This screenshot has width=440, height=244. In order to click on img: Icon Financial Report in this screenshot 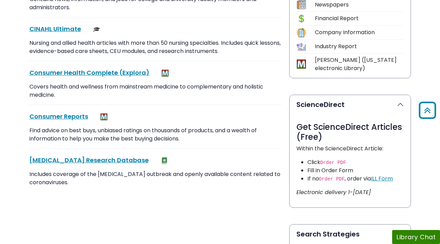, I will do `click(301, 18)`.